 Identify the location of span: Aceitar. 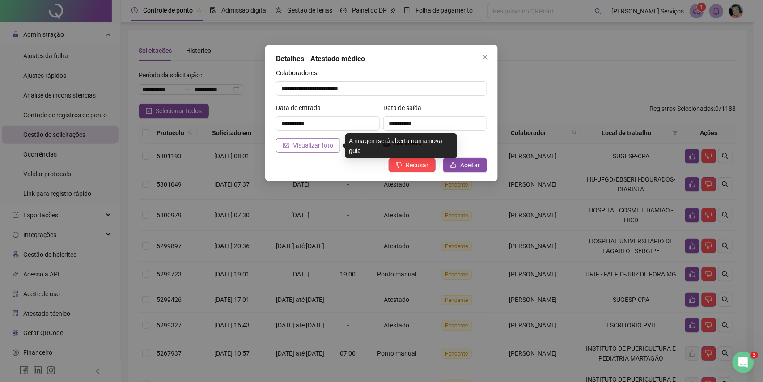
(470, 165).